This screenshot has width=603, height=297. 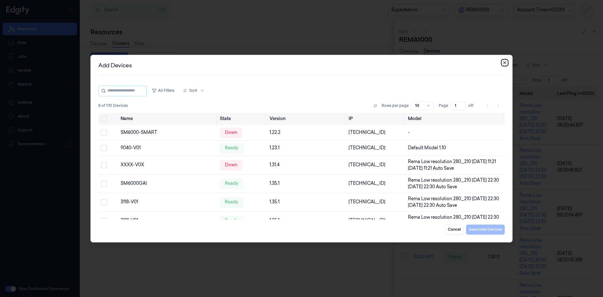 What do you see at coordinates (306, 165) in the screenshot?
I see `div: 1.31.4` at bounding box center [306, 165].